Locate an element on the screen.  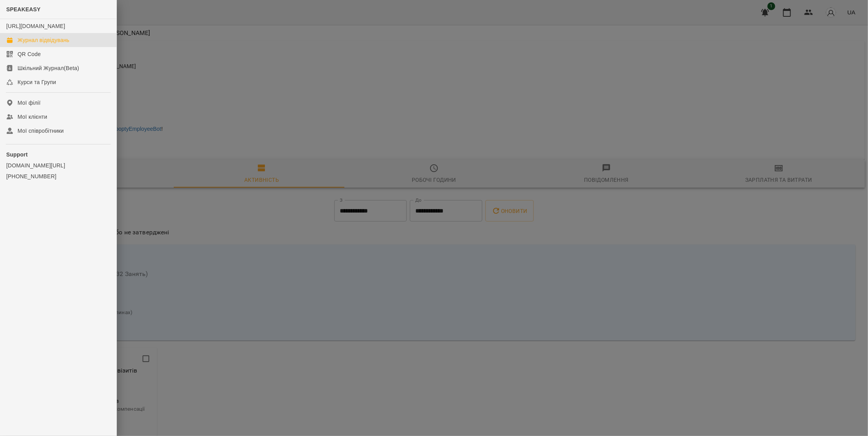
div: Шкільний Журнал(Beta) is located at coordinates (48, 68).